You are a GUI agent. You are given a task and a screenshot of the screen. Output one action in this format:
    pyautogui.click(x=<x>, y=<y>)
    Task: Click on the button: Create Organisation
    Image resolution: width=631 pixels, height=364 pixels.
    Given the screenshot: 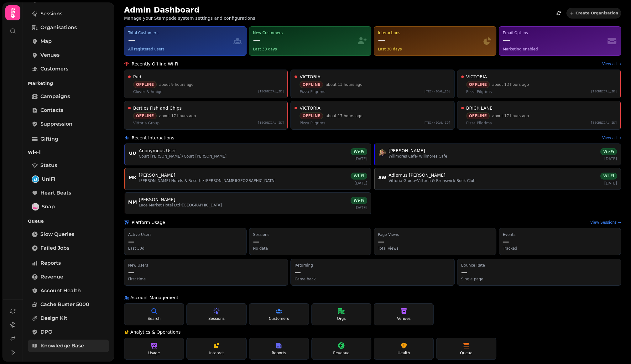 What is the action you would take?
    pyautogui.click(x=594, y=13)
    